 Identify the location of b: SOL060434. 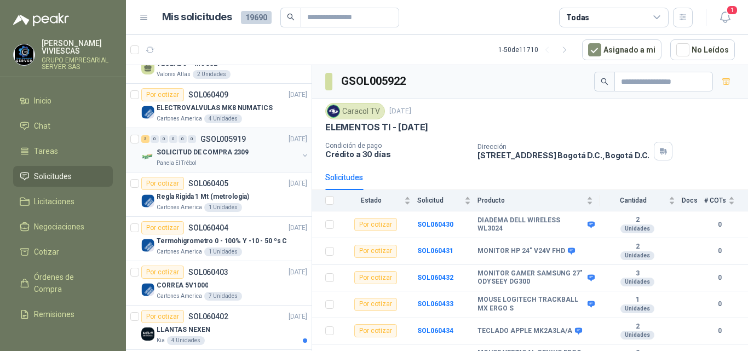
(435, 331).